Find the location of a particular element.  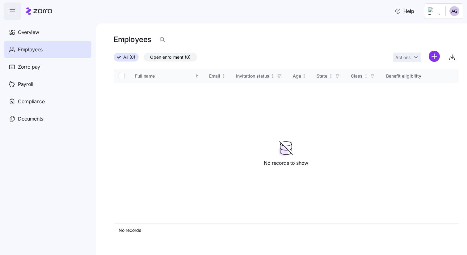

span: No records to show is located at coordinates (286, 163).